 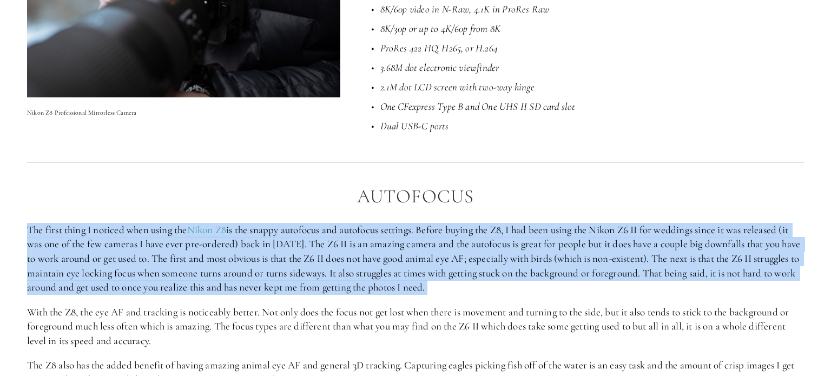 I want to click on em: One CFexpress Type B and One UHS II SD card slot, so click(x=478, y=106).